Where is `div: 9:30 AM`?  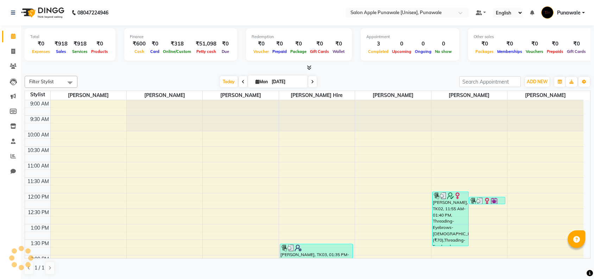
div: 9:30 AM is located at coordinates (39, 119).